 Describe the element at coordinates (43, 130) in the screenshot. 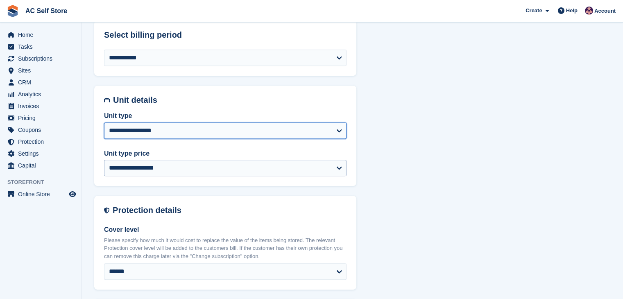

I see `span: Coupons` at that location.